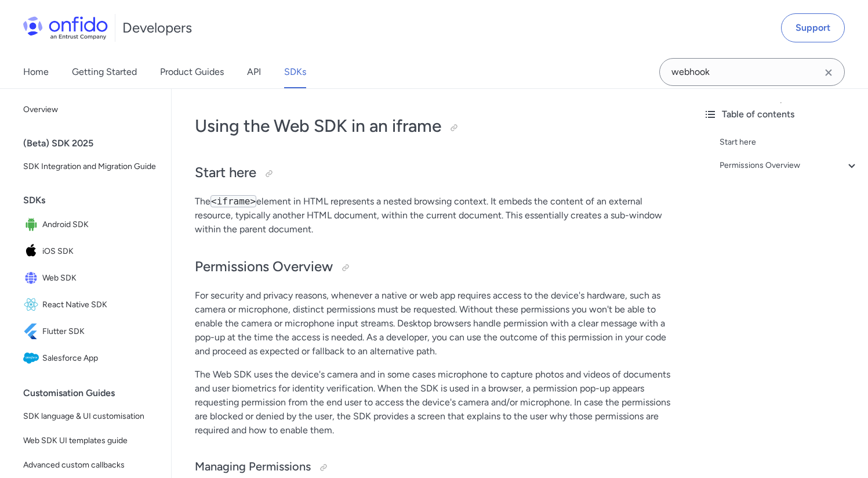 This screenshot has width=868, height=478. What do you see at coordinates (789, 165) in the screenshot?
I see `a: Permissions Overview` at bounding box center [789, 165].